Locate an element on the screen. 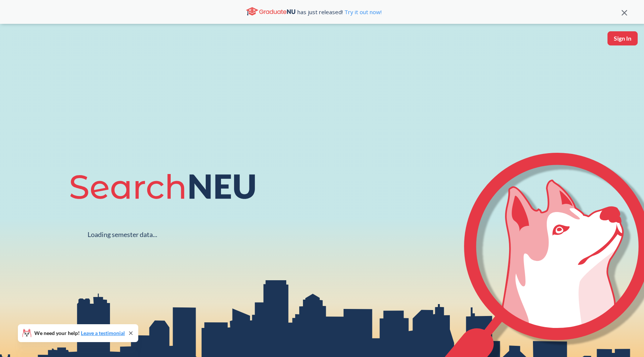 This screenshot has height=357, width=644. button: Sign In is located at coordinates (622, 38).